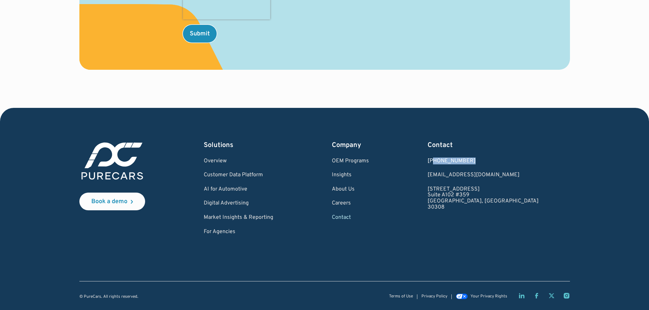 Image resolution: width=649 pixels, height=310 pixels. I want to click on a: OEM Programs, so click(350, 161).